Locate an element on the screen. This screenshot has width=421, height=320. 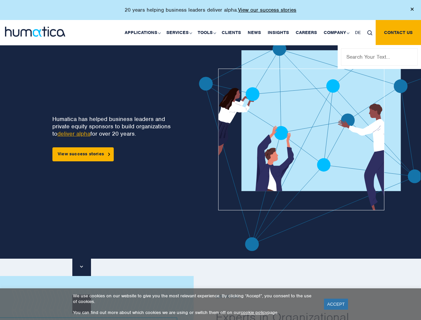
a: Tools is located at coordinates (206, 33).